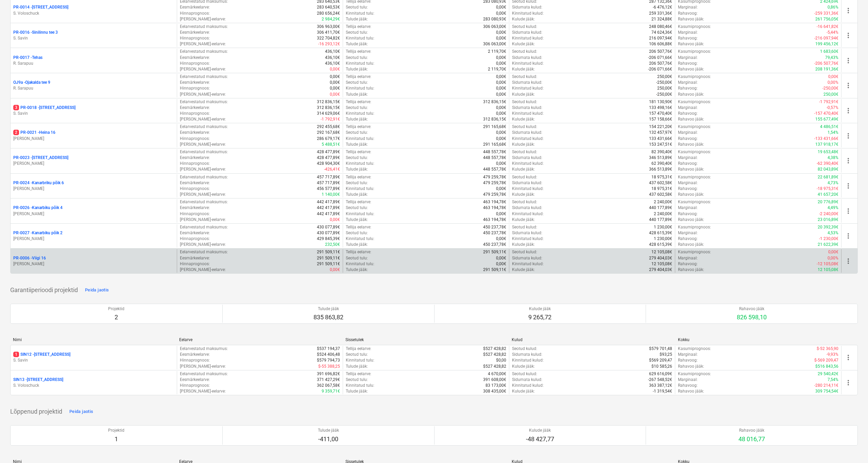 The height and width of the screenshot is (463, 868). What do you see at coordinates (661, 113) in the screenshot?
I see `p: 157 470,40€` at bounding box center [661, 113].